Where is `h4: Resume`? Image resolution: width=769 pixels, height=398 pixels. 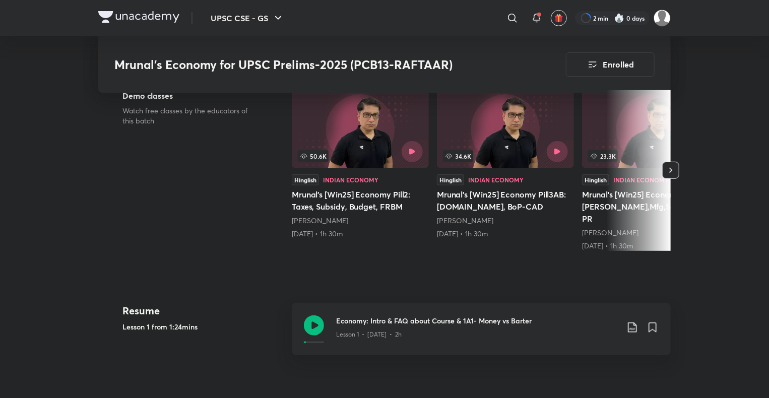 h4: Resume is located at coordinates (203, 311).